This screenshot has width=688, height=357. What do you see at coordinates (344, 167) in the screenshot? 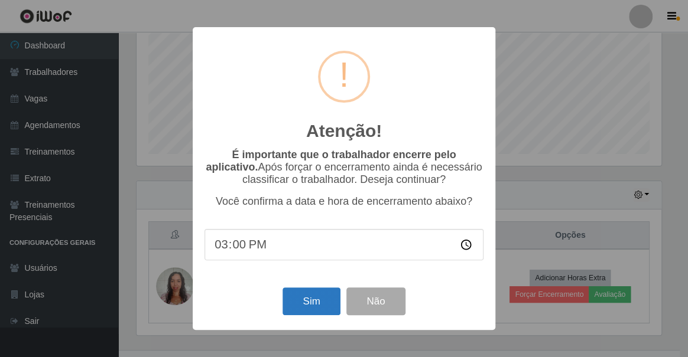
I see `p: Após forçar o encerramento ainda é necessário classificar o trabalhador. Deseja continuar?` at bounding box center [344, 167].